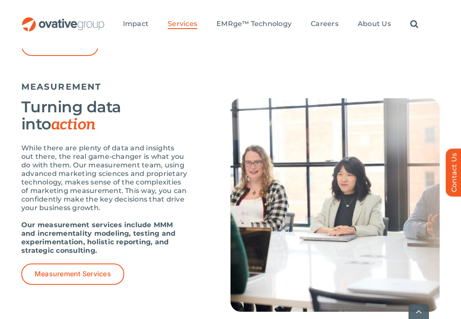  Describe the element at coordinates (104, 178) in the screenshot. I see `p: While there are plenty of data and insights out there, the real game-changer is what you do with ...` at that location.